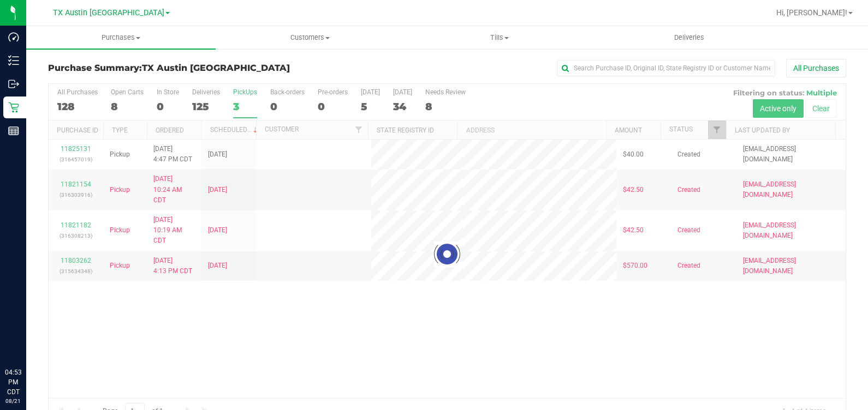  What do you see at coordinates (181, 68) in the screenshot?
I see `h3: Purchase Summary:` at bounding box center [181, 68].